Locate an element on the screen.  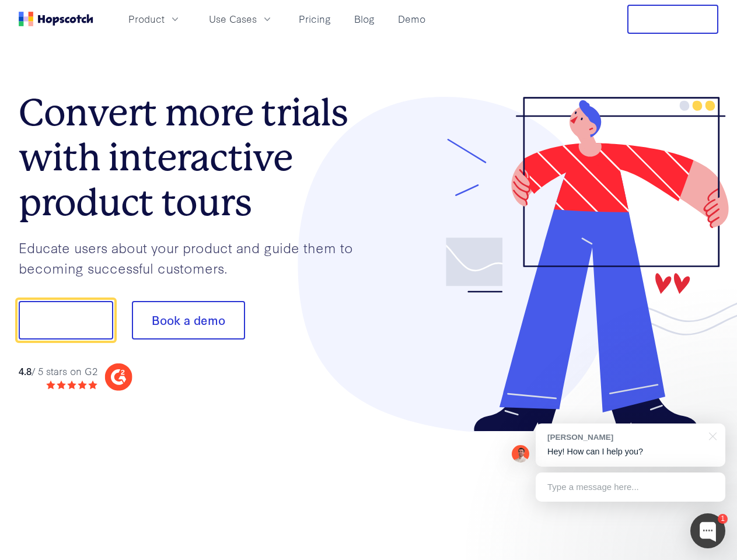
span: Product is located at coordinates (147, 19).